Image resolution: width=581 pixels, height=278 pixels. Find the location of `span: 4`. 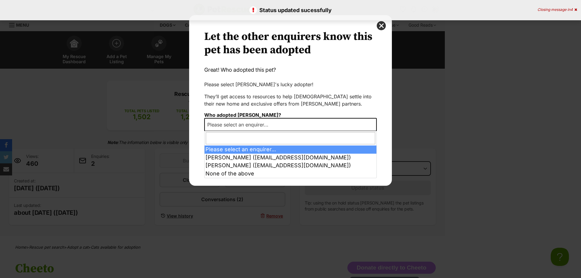

span: 4 is located at coordinates (572, 9).